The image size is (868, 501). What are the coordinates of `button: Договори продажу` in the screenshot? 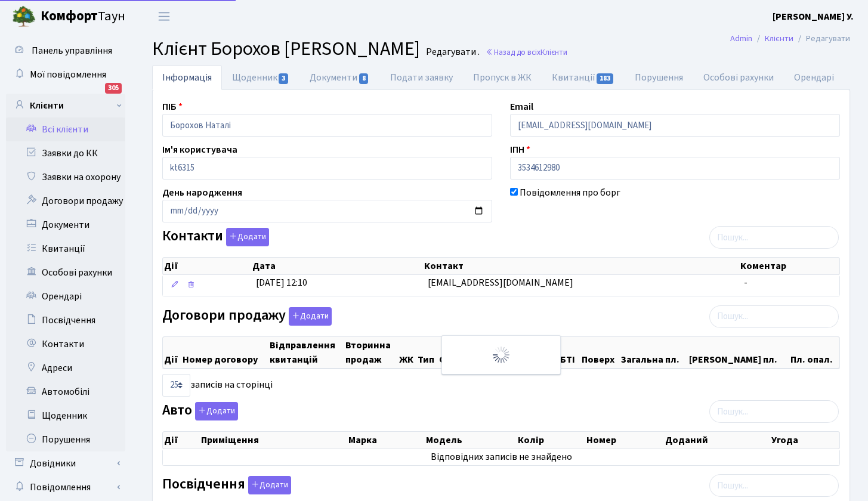 It's located at (310, 316).